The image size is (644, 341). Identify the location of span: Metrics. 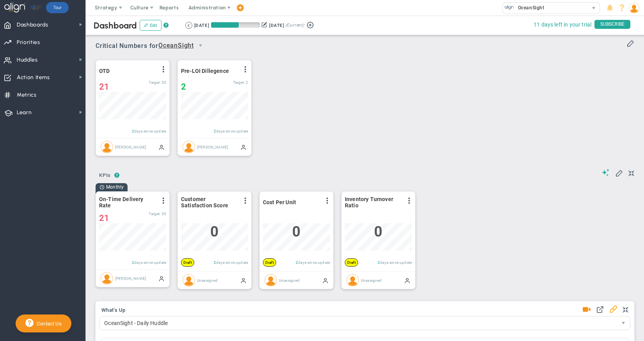
(27, 95).